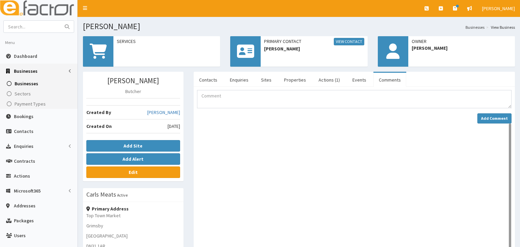 The image size is (520, 247). I want to click on b: Created On, so click(99, 126).